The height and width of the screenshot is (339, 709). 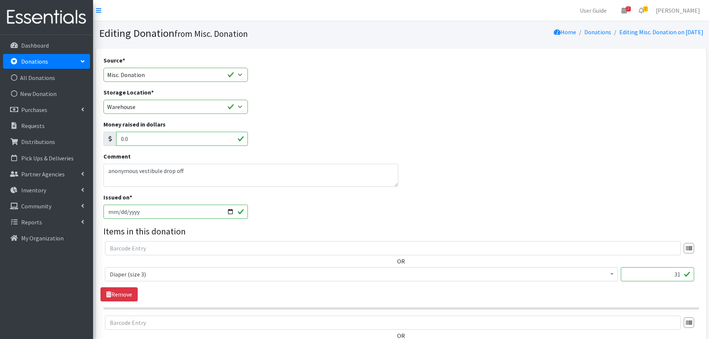 I want to click on a: My Organization, so click(x=47, y=238).